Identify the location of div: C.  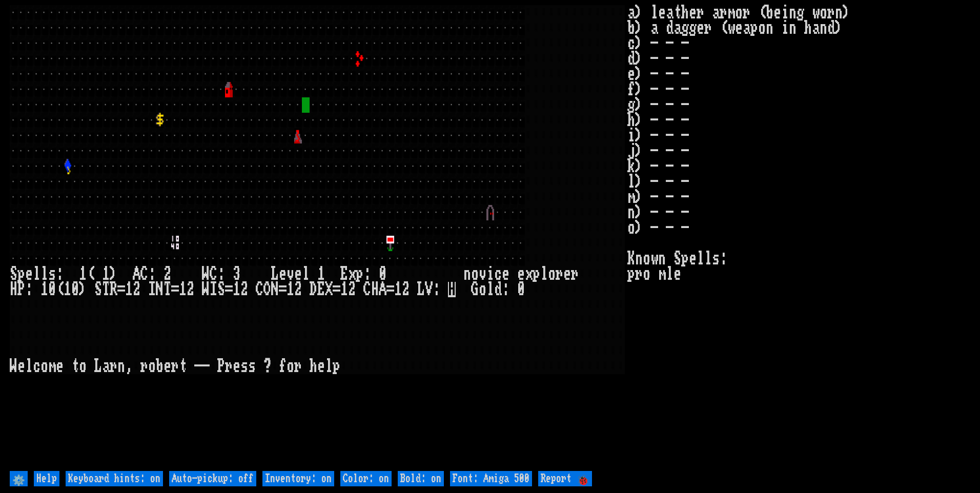
(144, 274).